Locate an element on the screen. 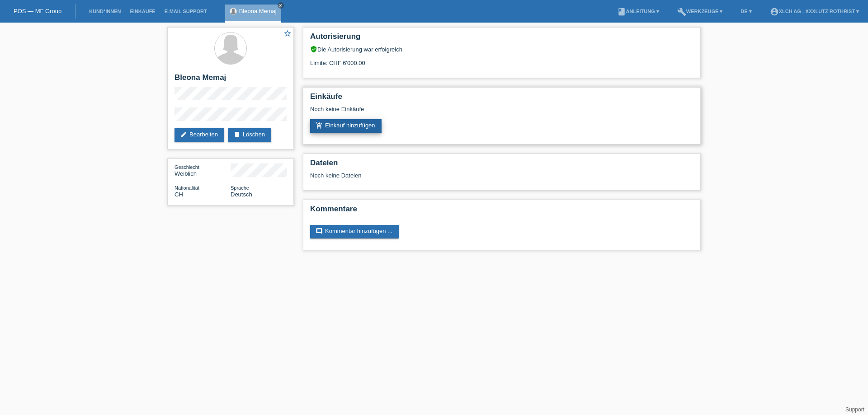  div: Die Autorisierung war erfolgreich. is located at coordinates (501, 49).